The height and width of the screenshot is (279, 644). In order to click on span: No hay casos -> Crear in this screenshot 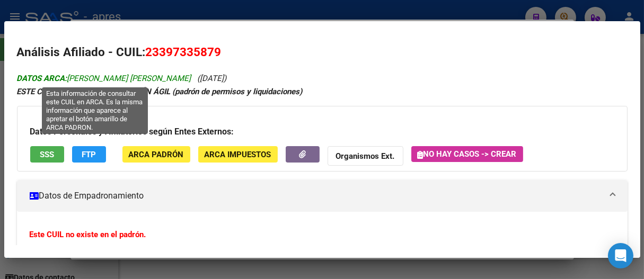, I will do `click(467, 154)`.